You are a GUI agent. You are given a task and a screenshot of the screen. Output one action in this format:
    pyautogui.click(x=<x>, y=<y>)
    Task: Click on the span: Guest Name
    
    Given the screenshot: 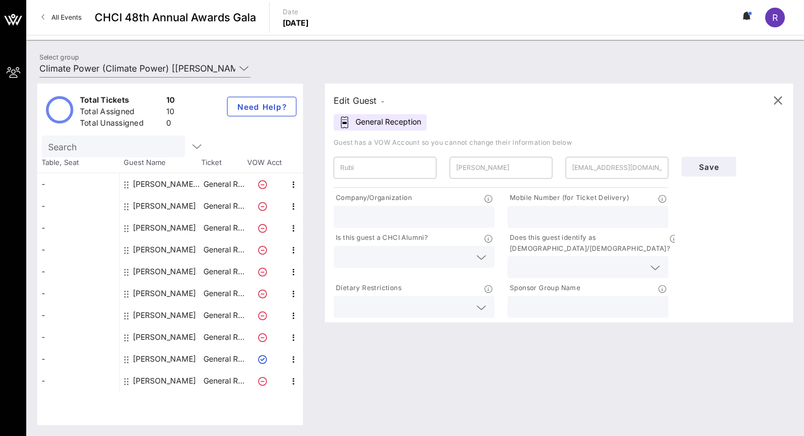 What is the action you would take?
    pyautogui.click(x=160, y=163)
    